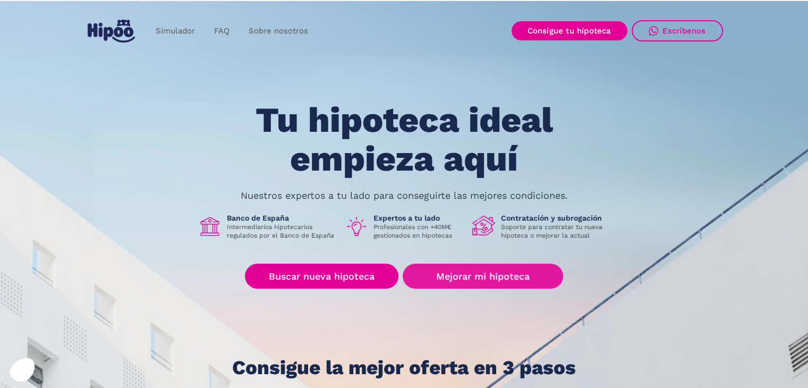 The image size is (808, 388). I want to click on div: Escríbenos, so click(685, 31).